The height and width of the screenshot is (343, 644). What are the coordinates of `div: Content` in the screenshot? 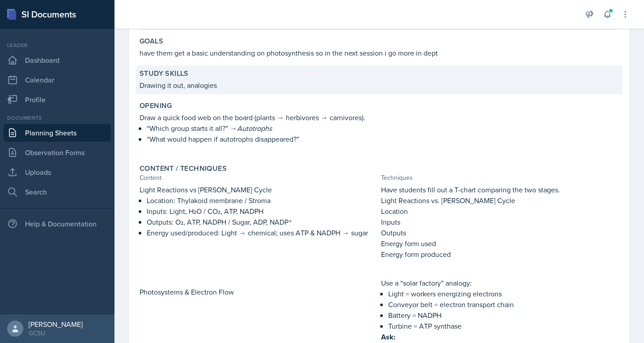 It's located at (258, 177).